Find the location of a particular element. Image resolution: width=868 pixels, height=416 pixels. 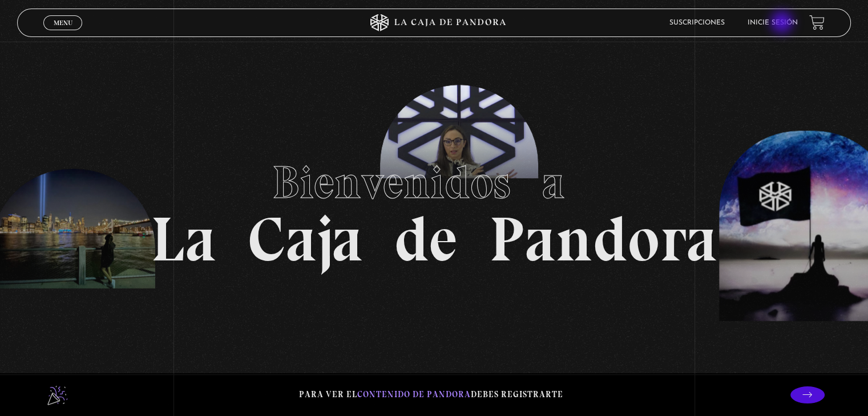

a: View your shopping cart is located at coordinates (816, 22).